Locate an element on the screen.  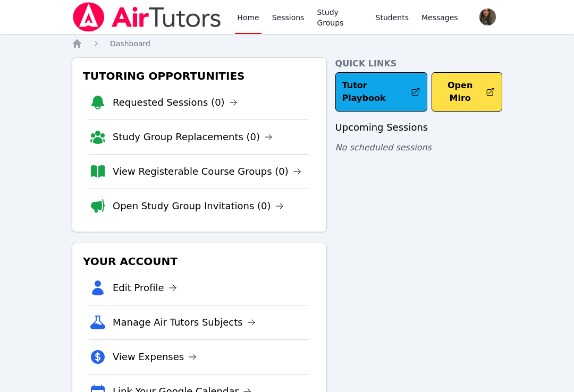
a: Edit Profile is located at coordinates (145, 288).